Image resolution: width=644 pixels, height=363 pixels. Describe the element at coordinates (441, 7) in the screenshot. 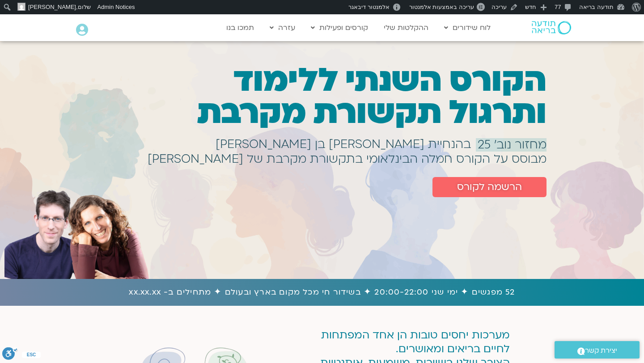

I see `span: עריכה באמצעות אלמנטור` at that location.